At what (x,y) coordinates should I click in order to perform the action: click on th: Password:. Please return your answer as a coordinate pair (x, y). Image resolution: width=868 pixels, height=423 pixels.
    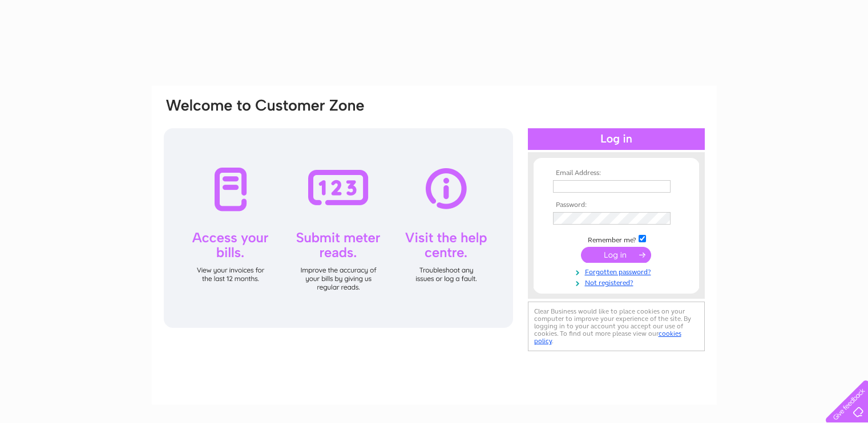
    Looking at the image, I should click on (616, 205).